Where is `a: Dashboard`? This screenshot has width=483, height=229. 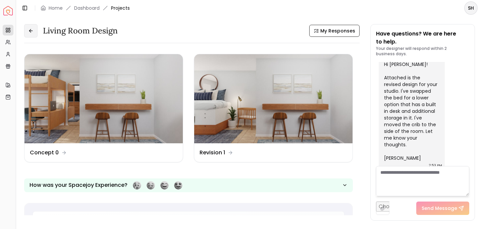 a: Dashboard is located at coordinates (87, 8).